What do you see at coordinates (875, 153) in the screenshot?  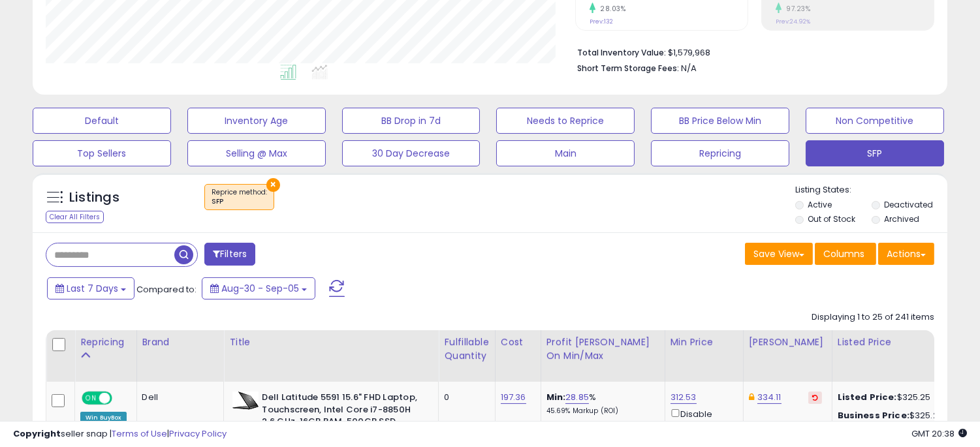 I see `button: SFP` at bounding box center [875, 153].